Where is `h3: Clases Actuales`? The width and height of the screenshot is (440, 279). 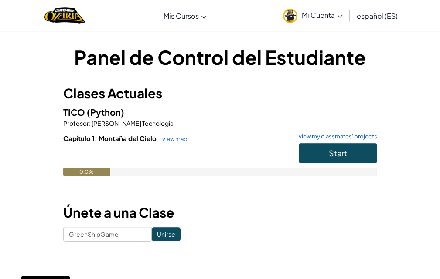
h3: Clases Actuales is located at coordinates (220, 93).